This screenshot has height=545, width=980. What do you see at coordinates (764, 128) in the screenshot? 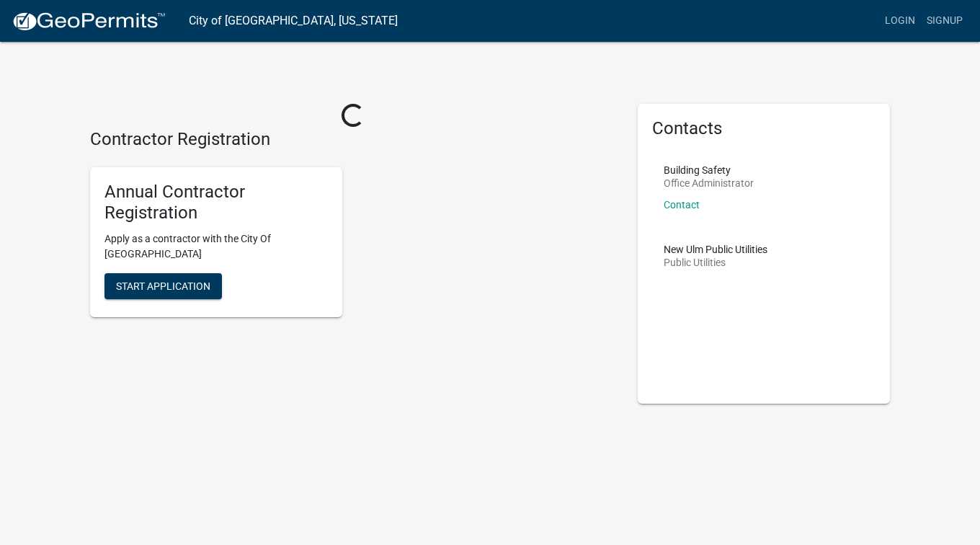
I see `h5: Contacts` at bounding box center [764, 128].